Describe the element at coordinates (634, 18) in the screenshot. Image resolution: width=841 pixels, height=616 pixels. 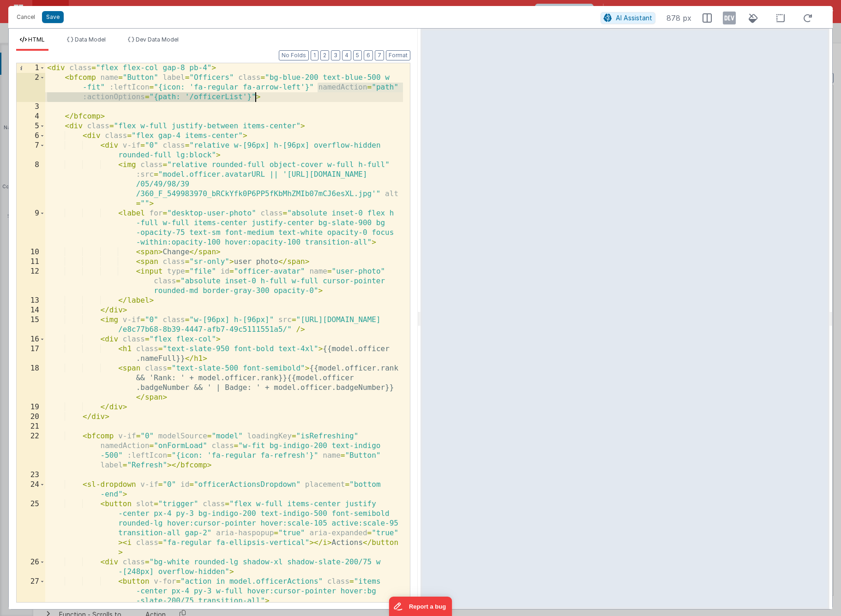
I see `span: AI Assistant` at that location.